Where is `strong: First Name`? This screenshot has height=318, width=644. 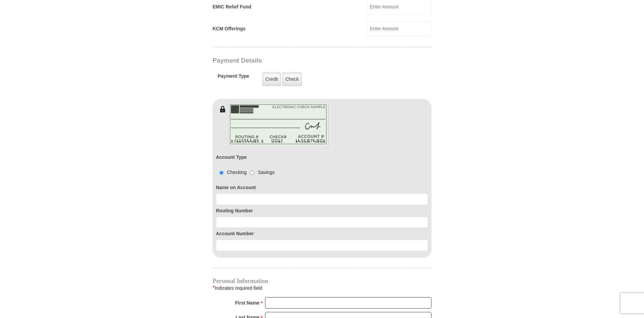
strong: First Name is located at coordinates (247, 303).